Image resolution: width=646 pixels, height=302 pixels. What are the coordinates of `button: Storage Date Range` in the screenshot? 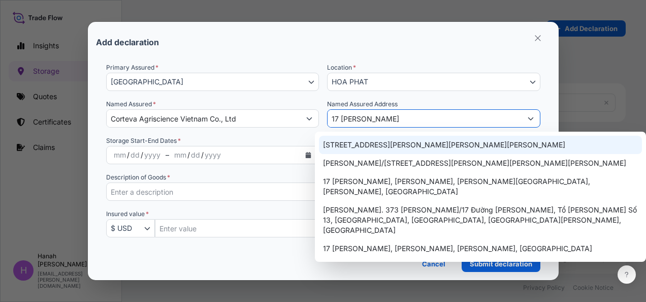 It's located at (308, 155).